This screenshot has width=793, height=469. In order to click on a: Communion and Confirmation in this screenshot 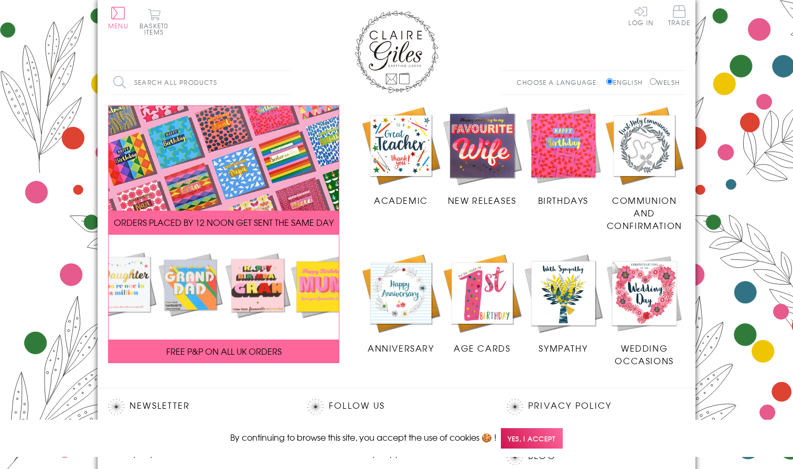, I will do `click(644, 169)`.